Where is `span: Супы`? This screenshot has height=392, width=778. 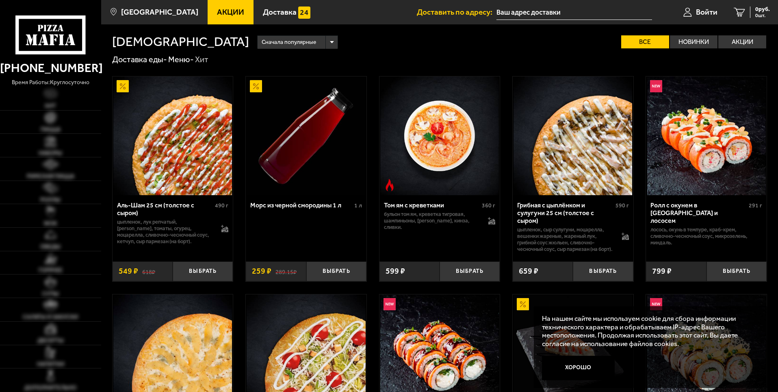
span: Супы is located at coordinates (50, 293).